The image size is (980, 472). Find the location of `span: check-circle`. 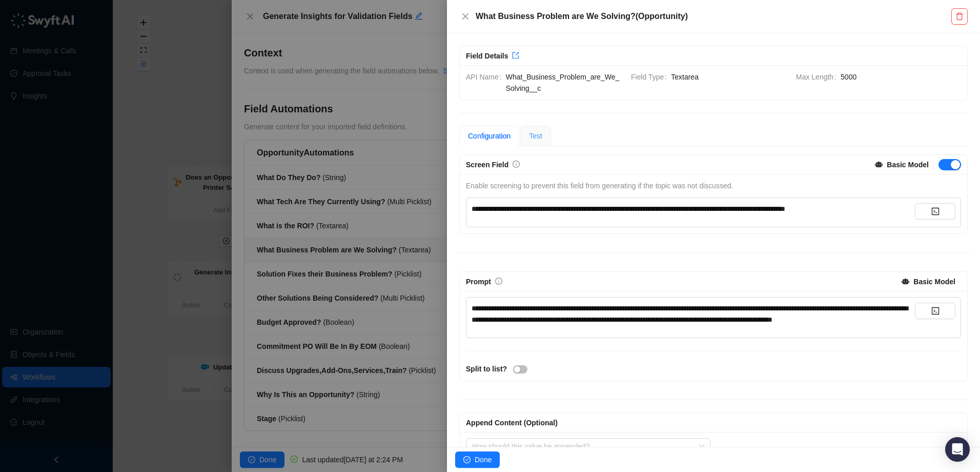

span: check-circle is located at coordinates (467, 460).